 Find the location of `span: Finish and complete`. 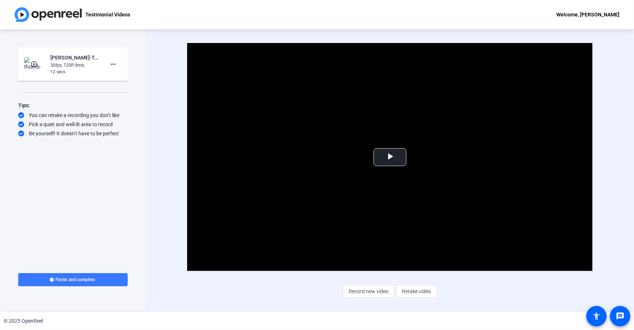

span: Finish and complete is located at coordinates (76, 280).